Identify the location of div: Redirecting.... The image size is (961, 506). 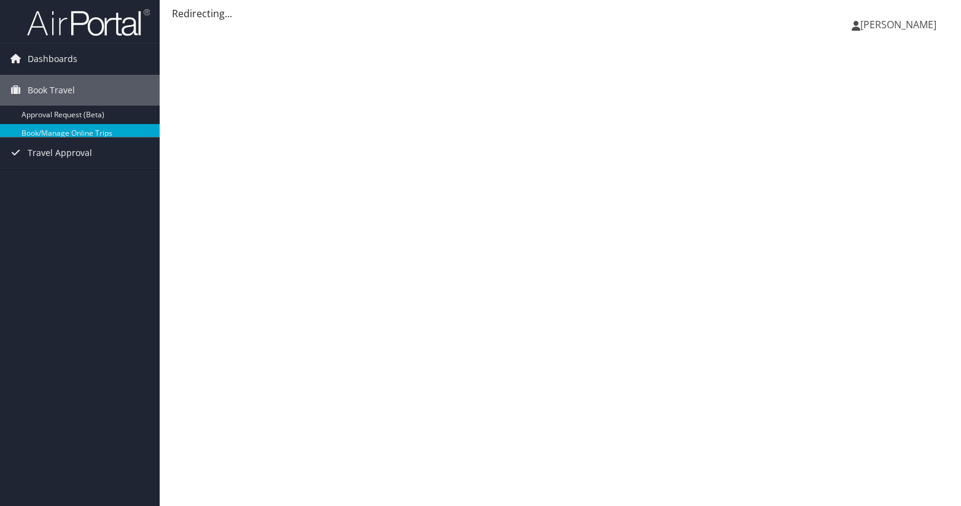
(560, 14).